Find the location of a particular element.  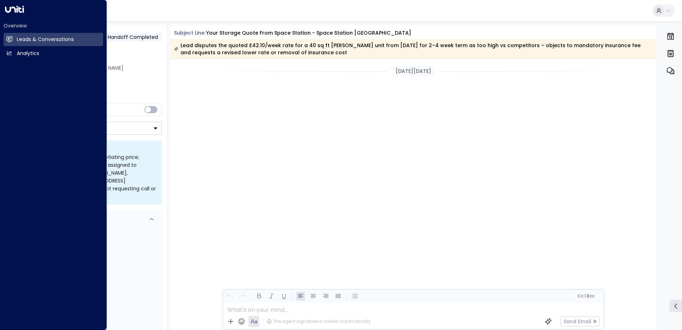

button: Cc|Bcc is located at coordinates (586, 296).